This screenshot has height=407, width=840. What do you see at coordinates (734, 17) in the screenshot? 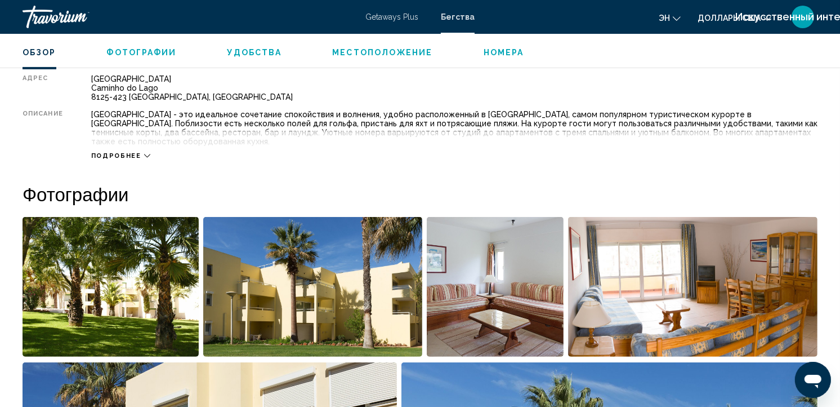
I see `button: Изменить валюту` at bounding box center [734, 17].